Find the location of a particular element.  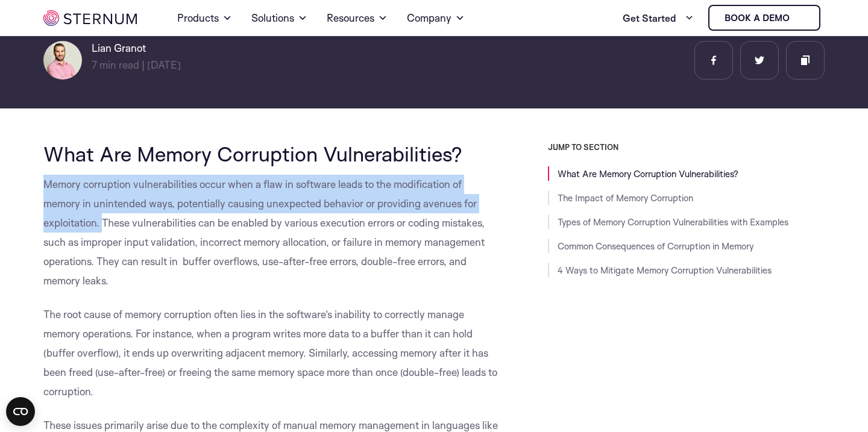

a: Products is located at coordinates (204, 18).